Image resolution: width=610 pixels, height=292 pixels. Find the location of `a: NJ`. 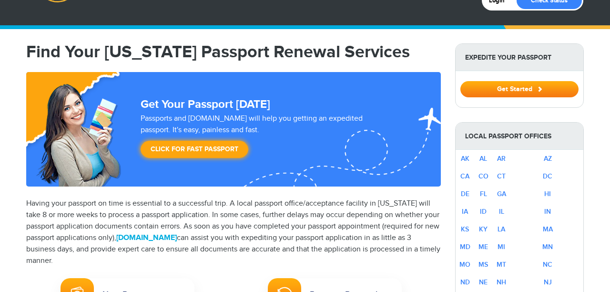

a: NJ is located at coordinates (548, 282).